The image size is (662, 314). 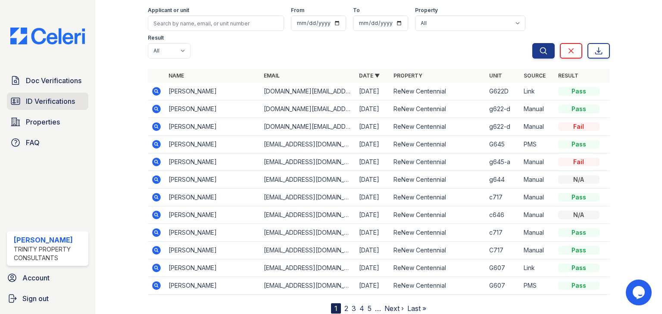 What do you see at coordinates (155, 38) in the screenshot?
I see `label: Result` at bounding box center [155, 38].